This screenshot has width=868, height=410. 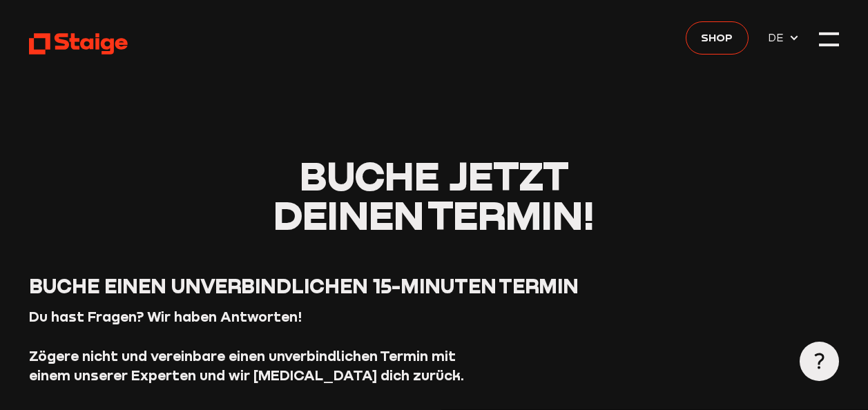 What do you see at coordinates (166, 316) in the screenshot?
I see `strong: Du hast Fragen? Wir haben Antworten!` at bounding box center [166, 316].